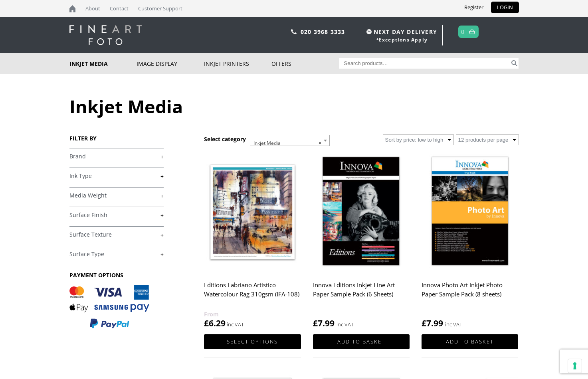  I want to click on select: Shop order, so click(419, 140).